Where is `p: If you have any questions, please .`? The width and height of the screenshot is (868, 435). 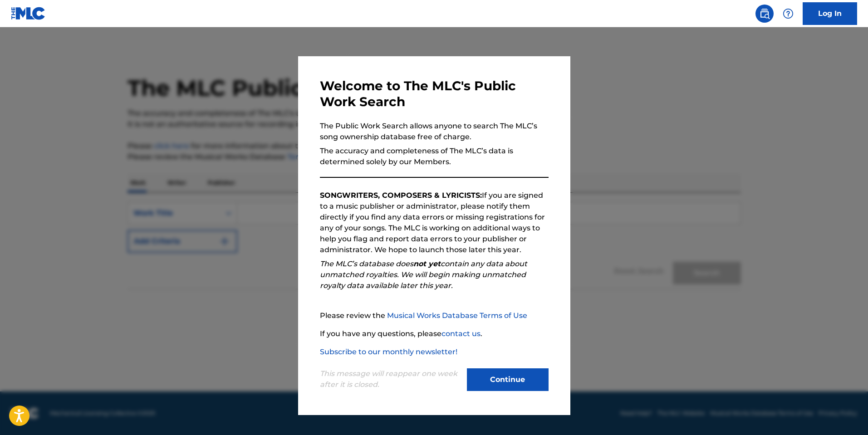
p: If you have any questions, please . is located at coordinates (434, 334).